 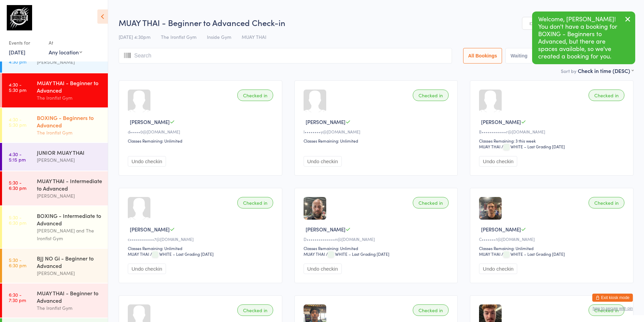 What do you see at coordinates (55, 300) in the screenshot?
I see `a: 6:30 -7:30 pmMUAY THAI - Beginner to AdvancedThe Ironfist Gym` at bounding box center [55, 300].